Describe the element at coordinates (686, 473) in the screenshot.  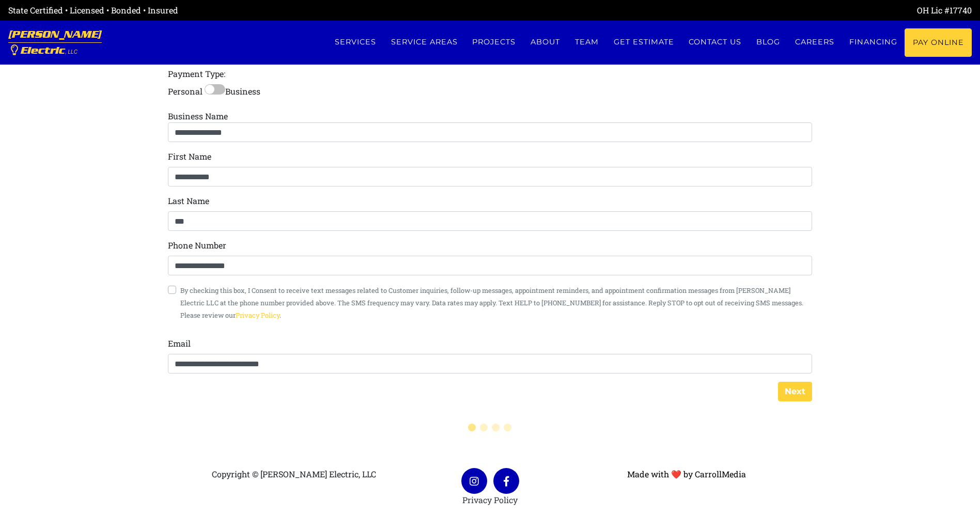
I see `a: Made with ❤ by CarrollMedia` at that location.